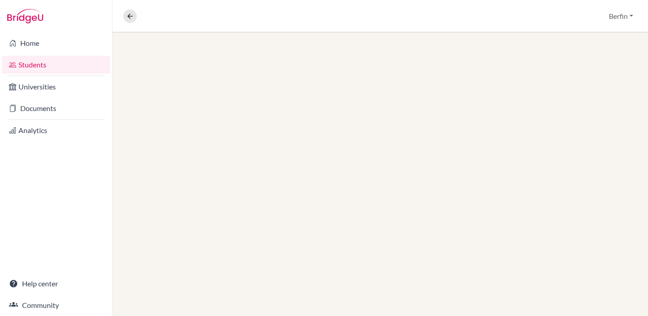  I want to click on button: Berfin, so click(621, 16).